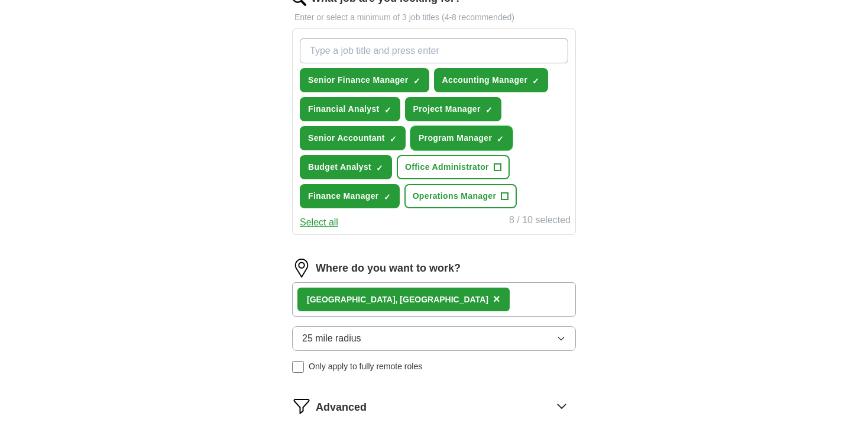 Image resolution: width=868 pixels, height=432 pixels. Describe the element at coordinates (340, 167) in the screenshot. I see `span: Budget Analyst` at that location.